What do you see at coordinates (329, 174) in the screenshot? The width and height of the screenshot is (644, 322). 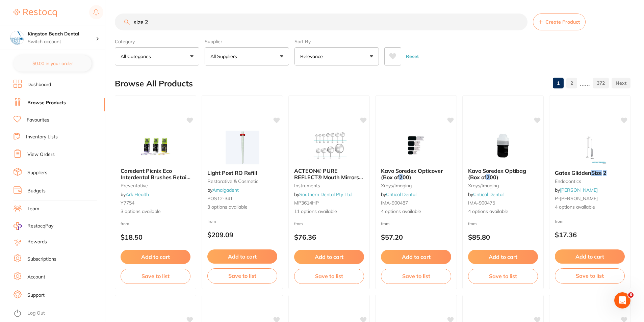 I see `b: ACTEON® PURE REFLECT® Mouth Mirrors Front Surface` at bounding box center [329, 174].